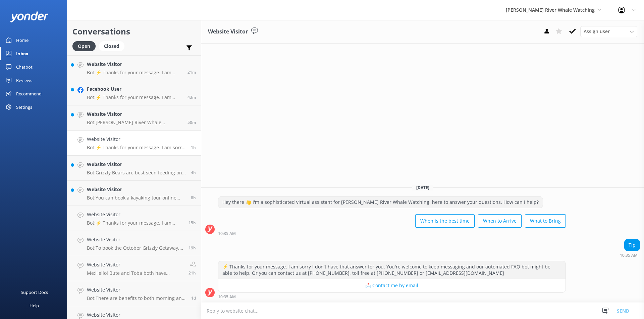 The height and width of the screenshot is (319, 644). I want to click on a: Website VisitorMe:Hello! Bute and Toba both have minimal walking, most of the tour is done by bus21h, so click(134, 269).